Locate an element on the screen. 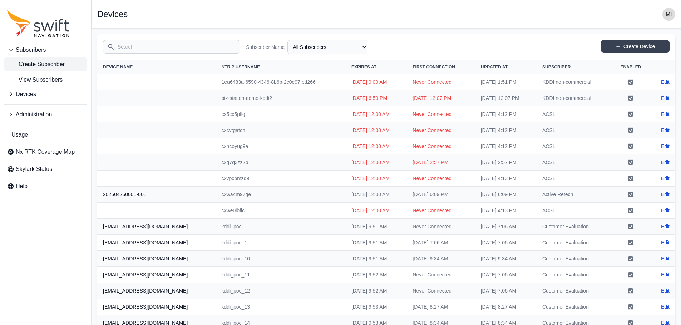 The height and width of the screenshot is (325, 681). button: Devices is located at coordinates (45, 94).